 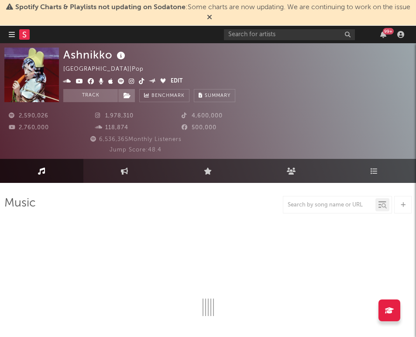 I want to click on input: Search for artists, so click(x=290, y=35).